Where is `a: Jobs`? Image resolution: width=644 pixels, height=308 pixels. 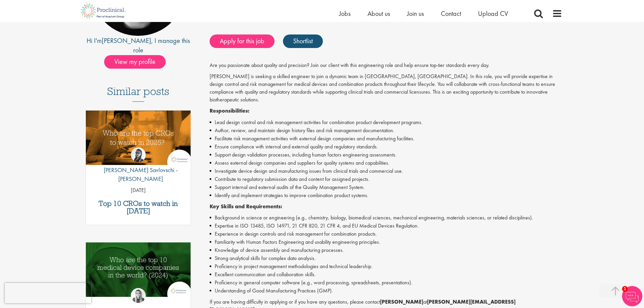 a: Jobs is located at coordinates (344, 13).